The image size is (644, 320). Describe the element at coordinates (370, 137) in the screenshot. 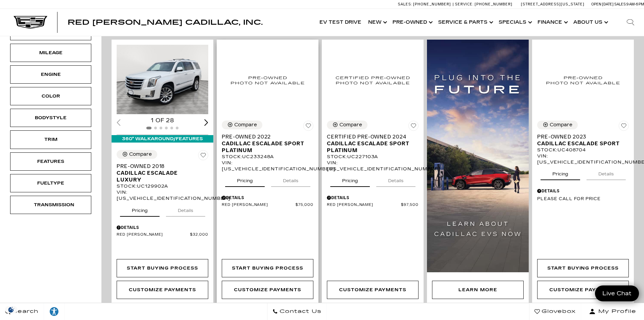

I see `span: Certified Pre-Owned 2024` at that location.